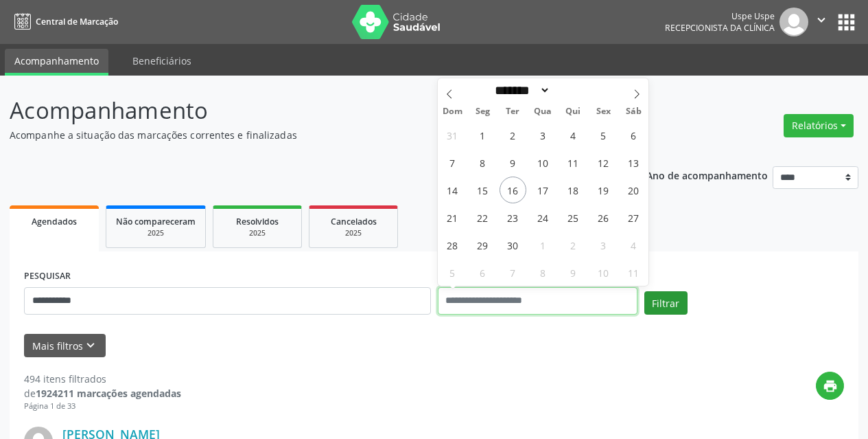 This screenshot has height=439, width=868. Describe the element at coordinates (65, 345) in the screenshot. I see `button: Mais filtroskeyboard_arrow_down` at that location.